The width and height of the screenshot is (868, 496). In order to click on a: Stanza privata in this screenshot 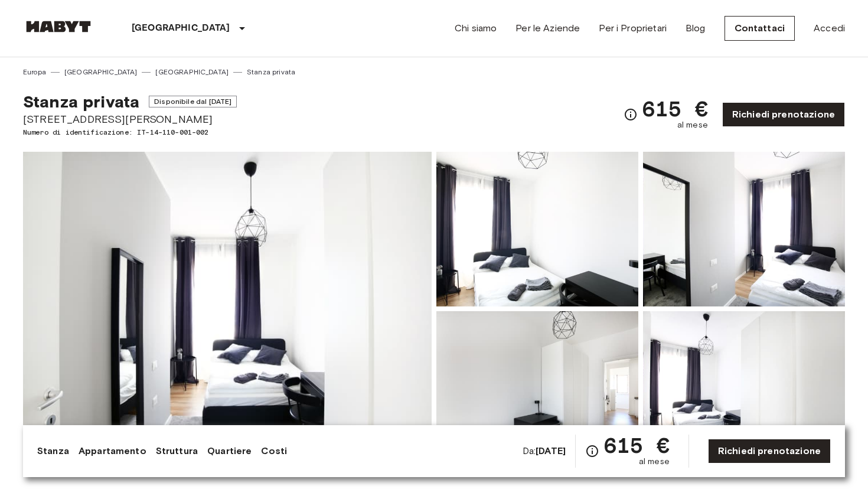, I will do `click(271, 72)`.